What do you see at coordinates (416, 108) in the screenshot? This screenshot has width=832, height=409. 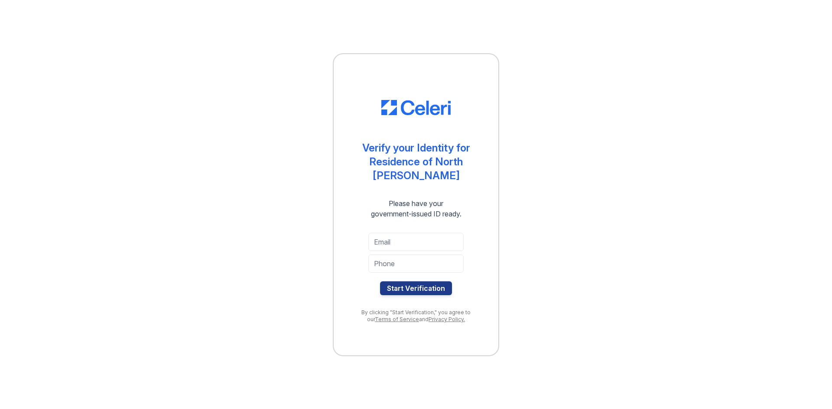 I see `img: CE_Logo_Blue-a8612792a0a2168367f1c8372b55b34899dd931a85d93a1a3d3e32e68fde9ad4.png` at bounding box center [416, 108].